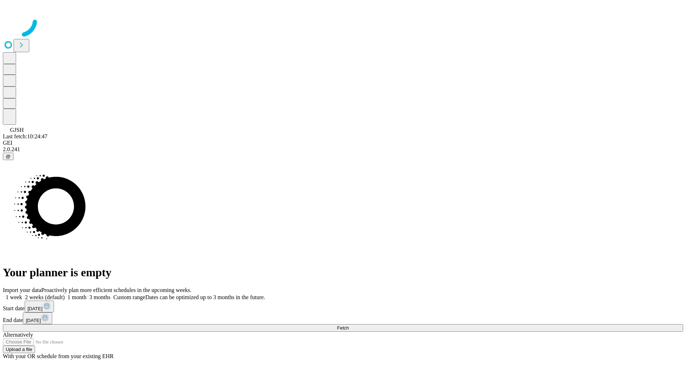  I want to click on h1: Your planner is empty, so click(343, 272).